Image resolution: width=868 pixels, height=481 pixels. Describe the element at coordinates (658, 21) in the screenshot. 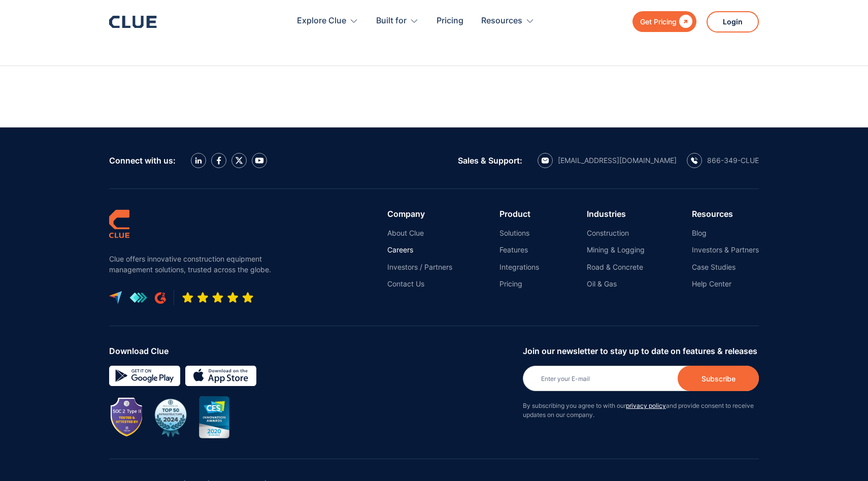

I see `div: Get Pricing` at that location.